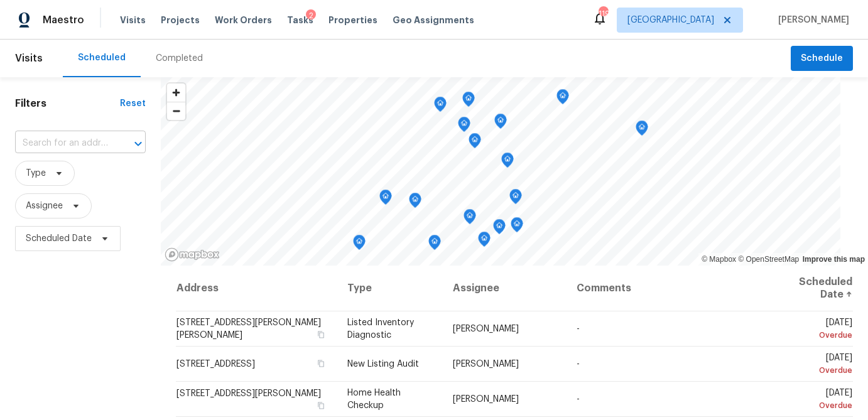 The height and width of the screenshot is (420, 868). I want to click on button: Schedule, so click(822, 59).